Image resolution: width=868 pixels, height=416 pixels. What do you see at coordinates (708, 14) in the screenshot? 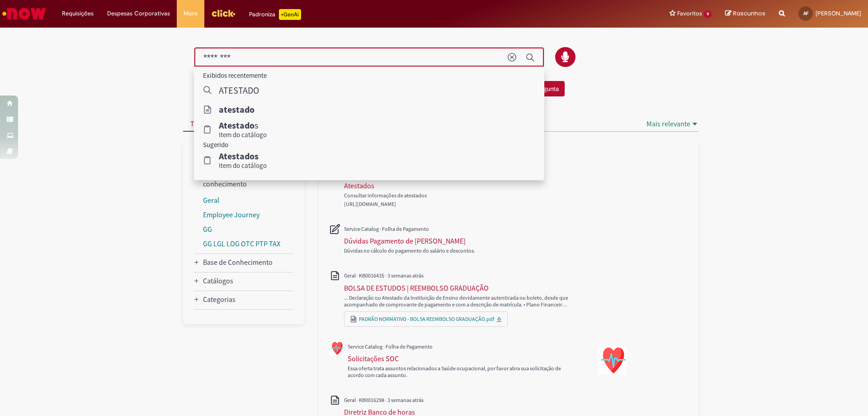
I see `span: 9` at bounding box center [708, 14].